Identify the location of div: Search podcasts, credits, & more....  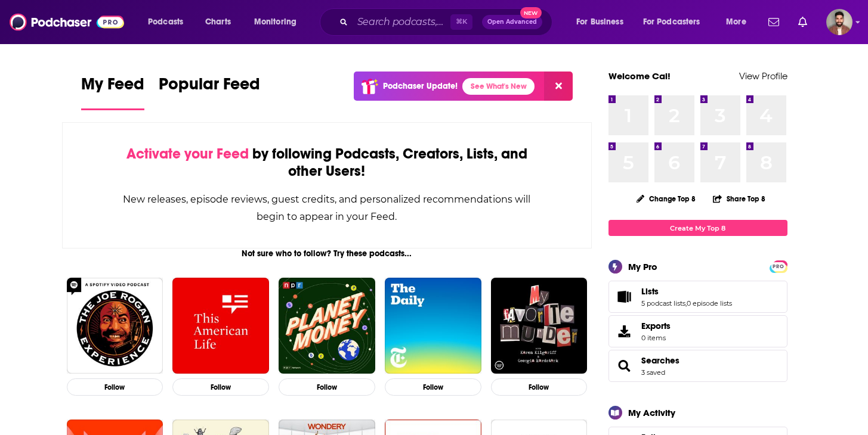
(447, 22).